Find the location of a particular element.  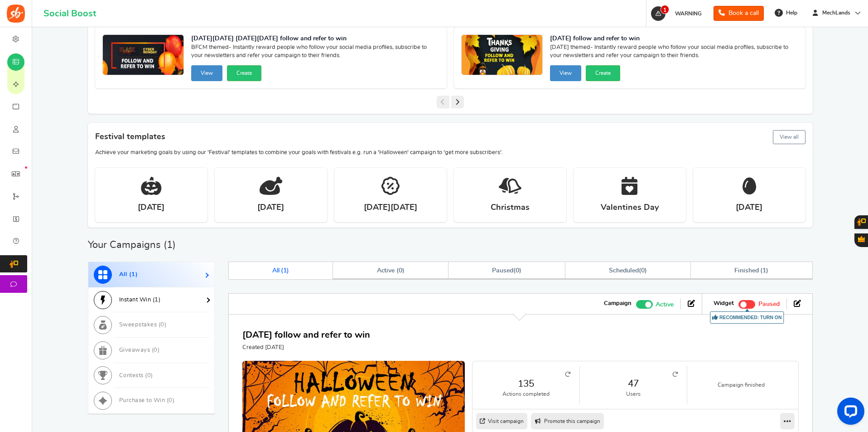

button: Gratisfaction is located at coordinates (861, 240).